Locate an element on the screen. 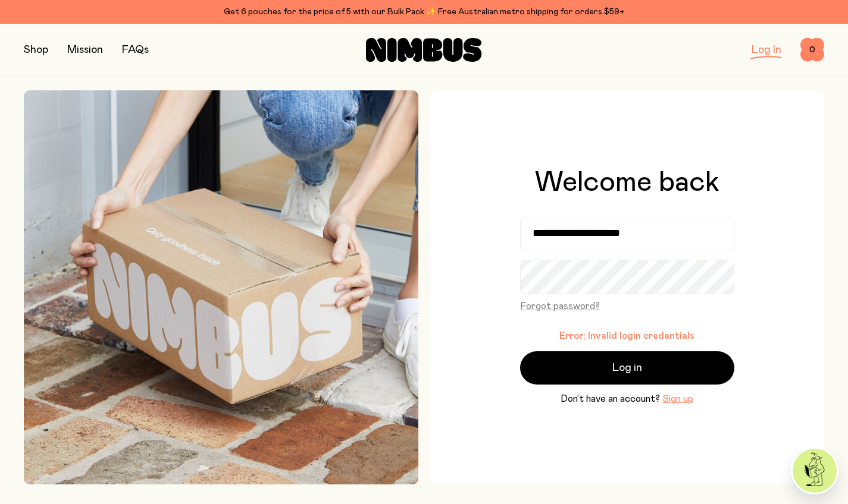 Image resolution: width=848 pixels, height=504 pixels. button: 0 is located at coordinates (812, 50).